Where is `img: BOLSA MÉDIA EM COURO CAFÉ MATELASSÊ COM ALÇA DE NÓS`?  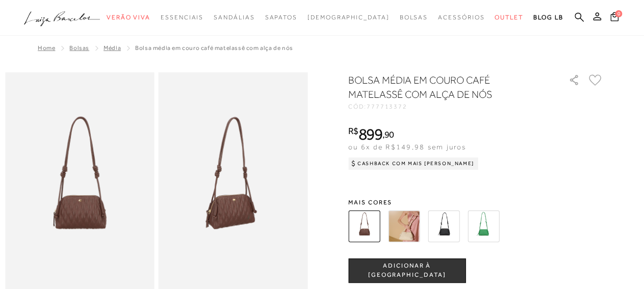 img: BOLSA MÉDIA EM COURO CAFÉ MATELASSÊ COM ALÇA DE NÓS is located at coordinates (364, 226).